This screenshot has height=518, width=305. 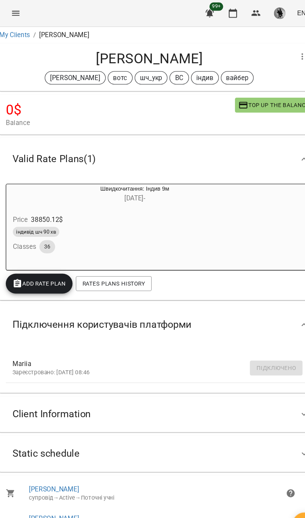 I want to click on div: Valid Rate Plans(1), so click(x=152, y=150).